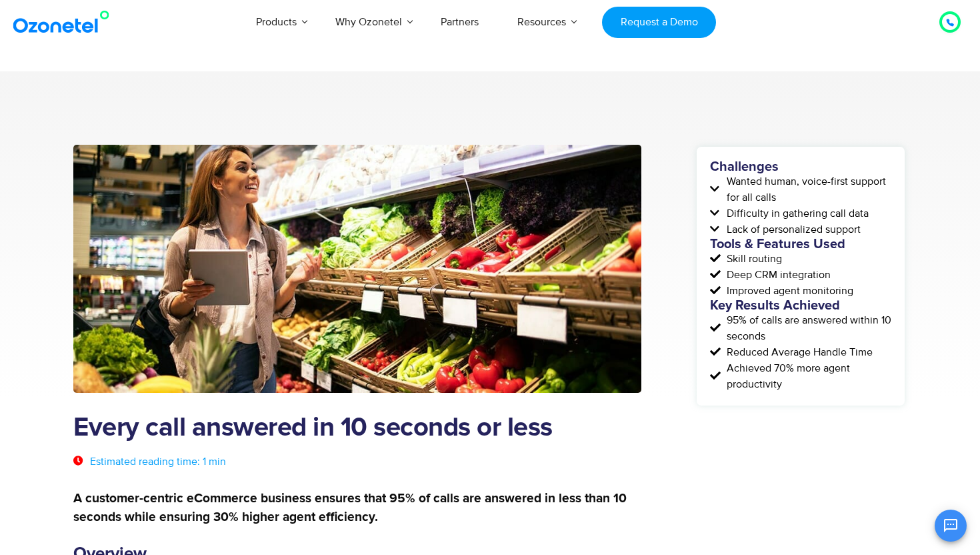 The image size is (980, 555). I want to click on strong: A customer-centric eCommerce business ensures that 95% of calls are answered in less than 10 seco..., so click(350, 507).